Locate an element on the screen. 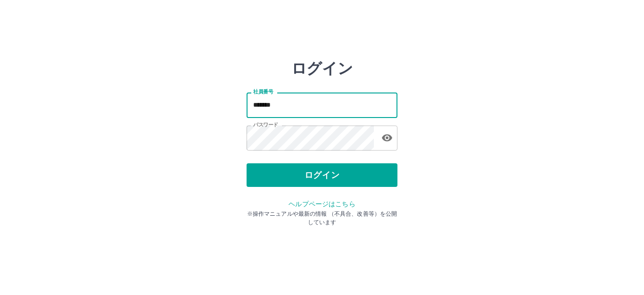 The height and width of the screenshot is (295, 644). h2: ログイン is located at coordinates (322, 69).